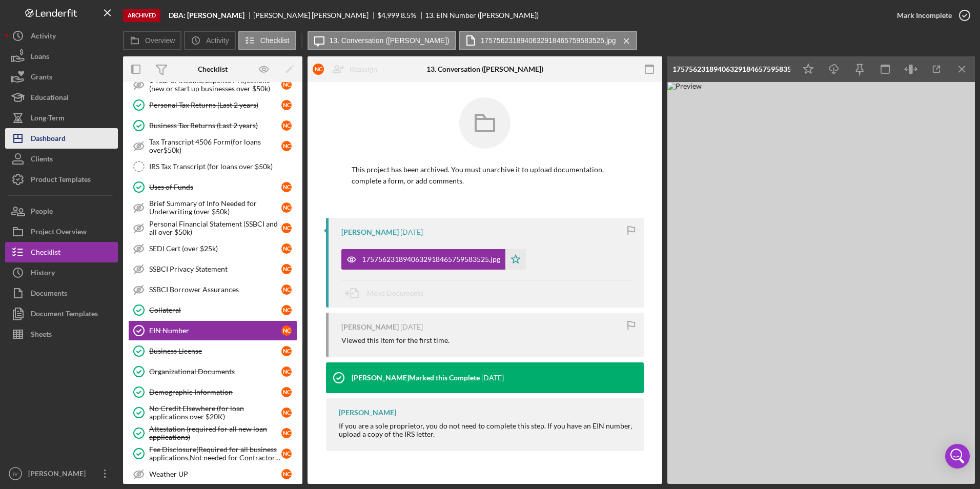 The image size is (980, 489). Describe the element at coordinates (215, 228) in the screenshot. I see `div: Personal Financial Statement (SSBCI and all over $50k)` at that location.